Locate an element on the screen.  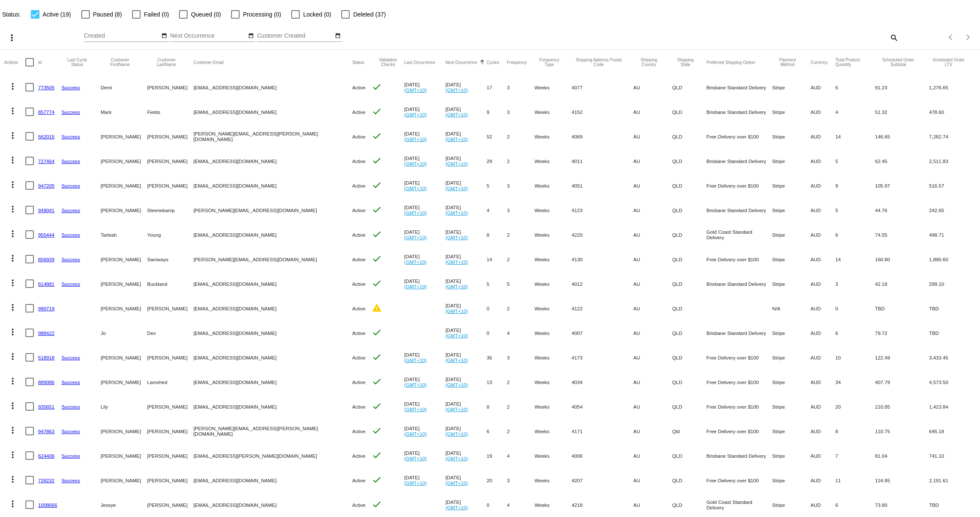
mat-cell: Tarleah is located at coordinates (124, 234).